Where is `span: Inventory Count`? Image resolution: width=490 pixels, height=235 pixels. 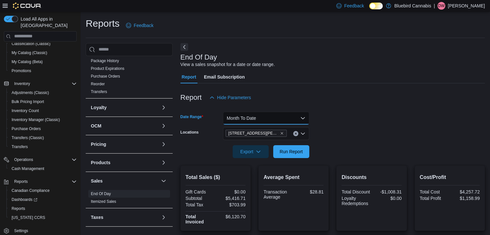
span: Inventory Count is located at coordinates (43, 111).